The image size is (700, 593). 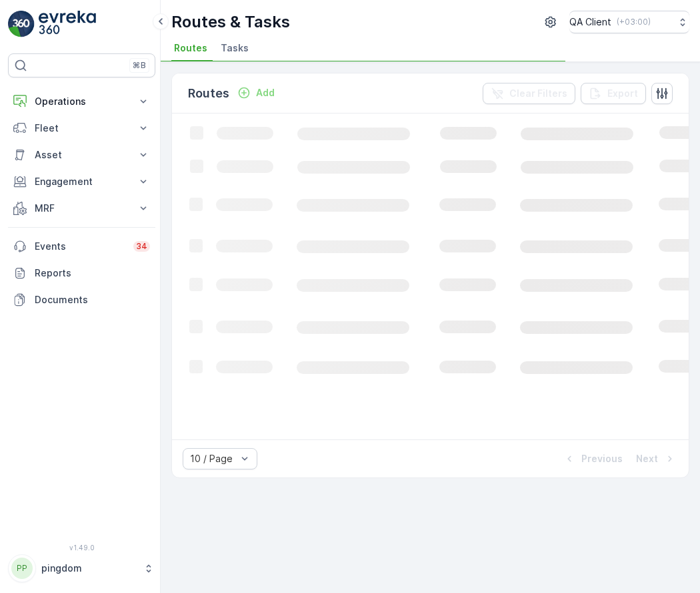 What do you see at coordinates (81, 300) in the screenshot?
I see `a: Documents` at bounding box center [81, 300].